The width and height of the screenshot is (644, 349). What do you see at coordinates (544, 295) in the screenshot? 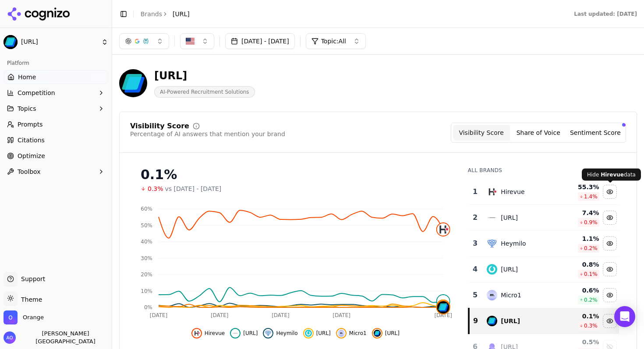
I see `tr: 5micro1Micro10.6%0.2%Hide micro1 data` at bounding box center [544, 295].